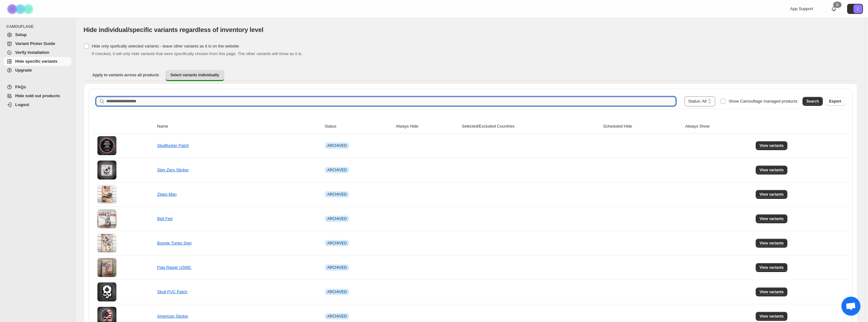 This screenshot has height=322, width=868. Describe the element at coordinates (858, 9) in the screenshot. I see `text: Z` at that location.